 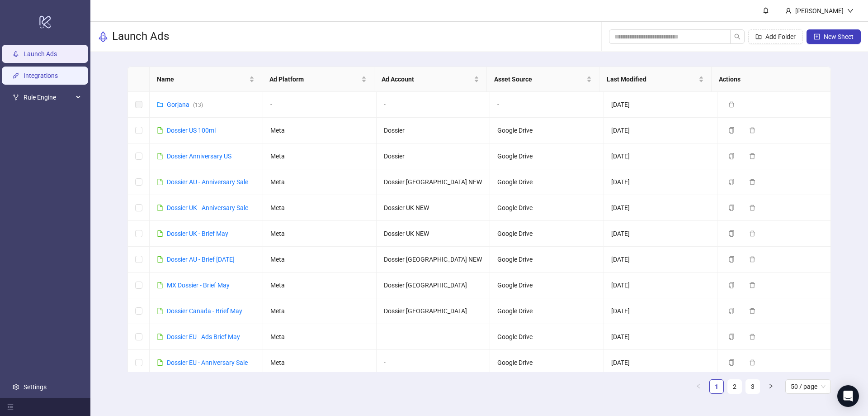 What do you see at coordinates (737, 36) in the screenshot?
I see `span: search` at bounding box center [737, 36].